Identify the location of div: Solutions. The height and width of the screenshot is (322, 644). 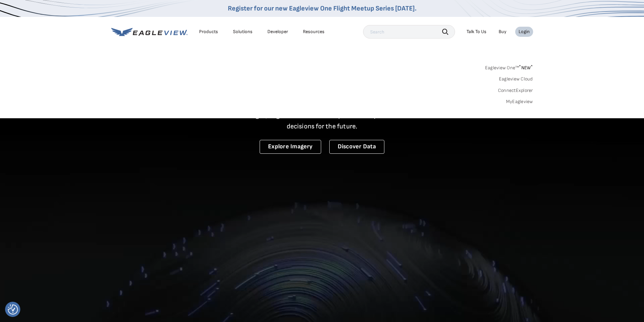
(243, 32).